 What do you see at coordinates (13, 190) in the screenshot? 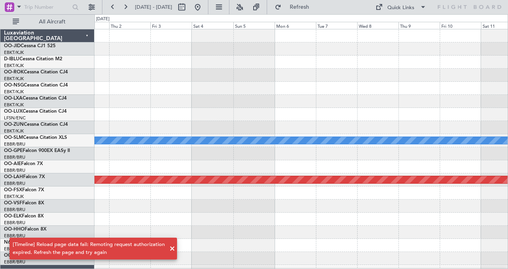
I see `span: OO-FSX` at bounding box center [13, 190].